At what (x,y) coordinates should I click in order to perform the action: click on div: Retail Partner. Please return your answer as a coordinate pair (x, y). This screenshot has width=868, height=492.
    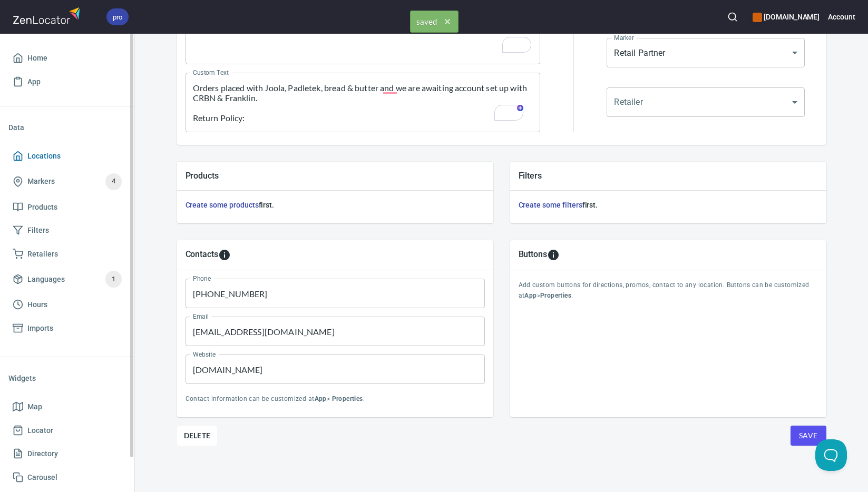
    Looking at the image, I should click on (706, 53).